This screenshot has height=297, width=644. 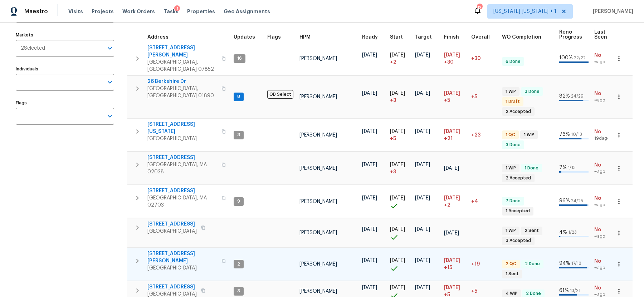 I want to click on td: Project started on time, so click(x=400, y=201).